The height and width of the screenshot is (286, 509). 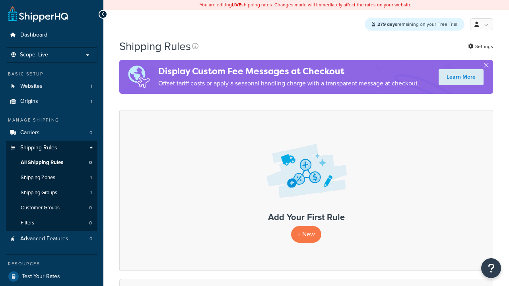 I want to click on span: Origins, so click(x=29, y=101).